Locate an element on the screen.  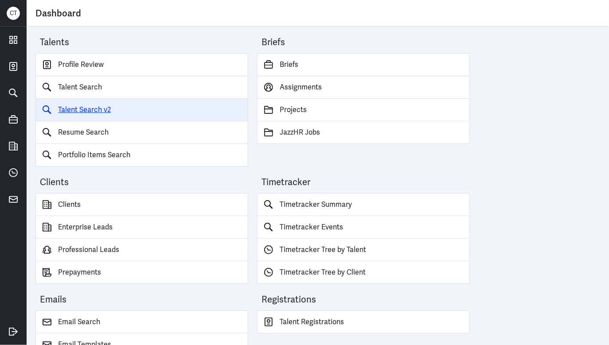
a: Talent Registrations is located at coordinates (363, 322).